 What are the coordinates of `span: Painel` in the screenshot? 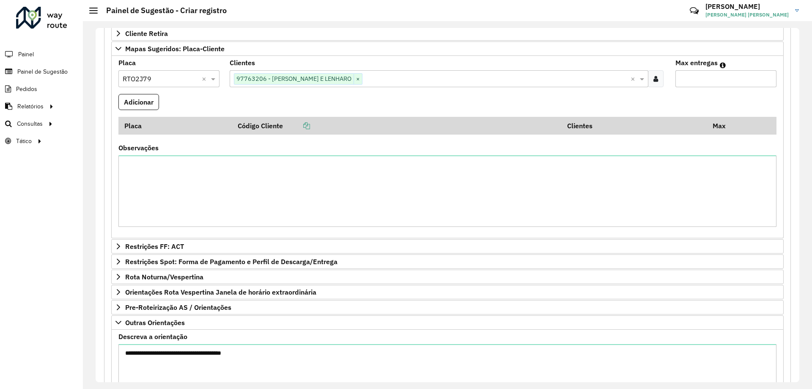 It's located at (26, 54).